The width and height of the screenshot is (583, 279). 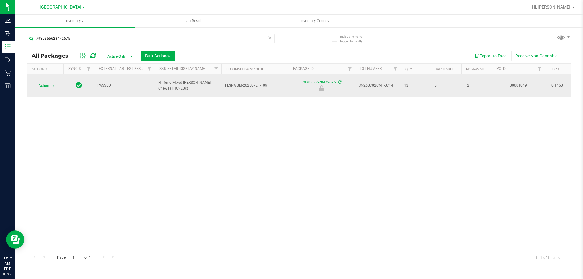 What do you see at coordinates (74, 21) in the screenshot?
I see `a: Inventory` at bounding box center [74, 21].